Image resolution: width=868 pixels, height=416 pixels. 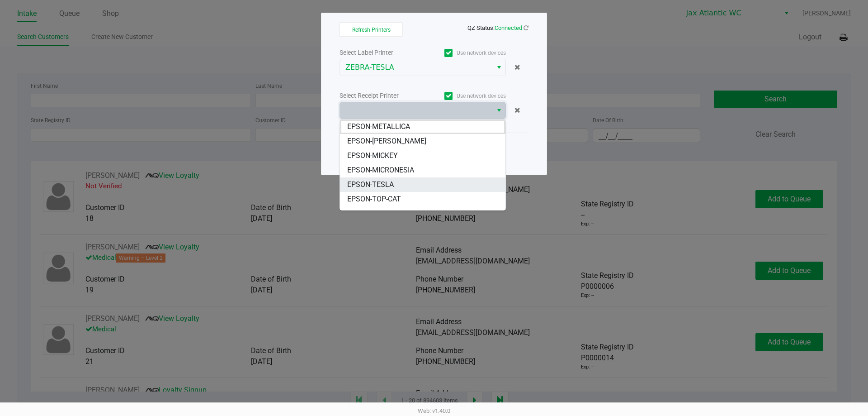 I want to click on div: Select Label Printer, so click(x=381, y=53).